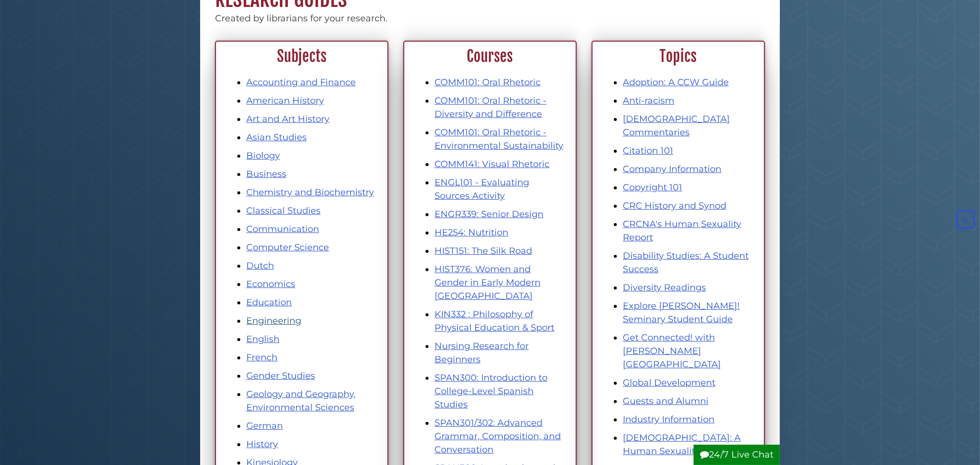  Describe the element at coordinates (490, 56) in the screenshot. I see `h2: Courses` at that location.